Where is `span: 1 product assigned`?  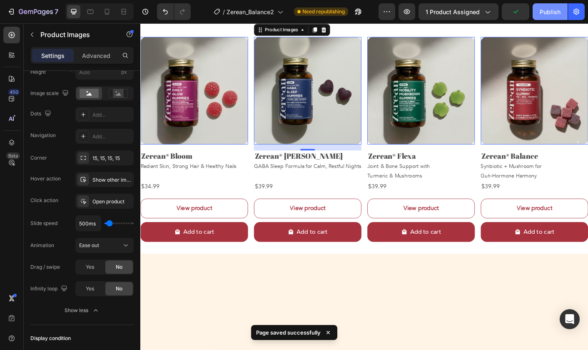
span: 1 product assigned is located at coordinates (453, 12).